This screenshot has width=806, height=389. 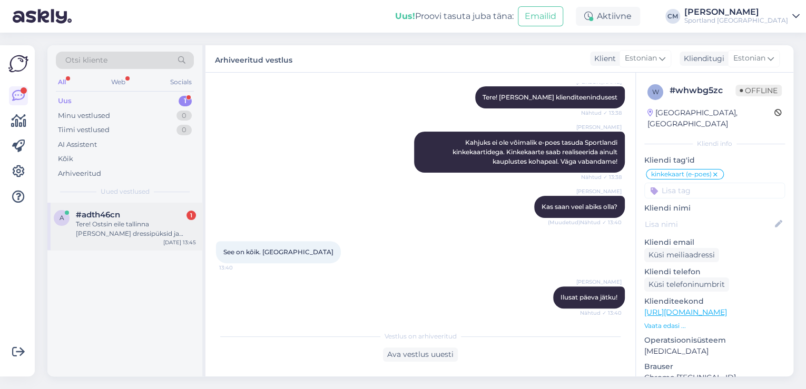 I want to click on span: Uued vestlused, so click(x=125, y=192).